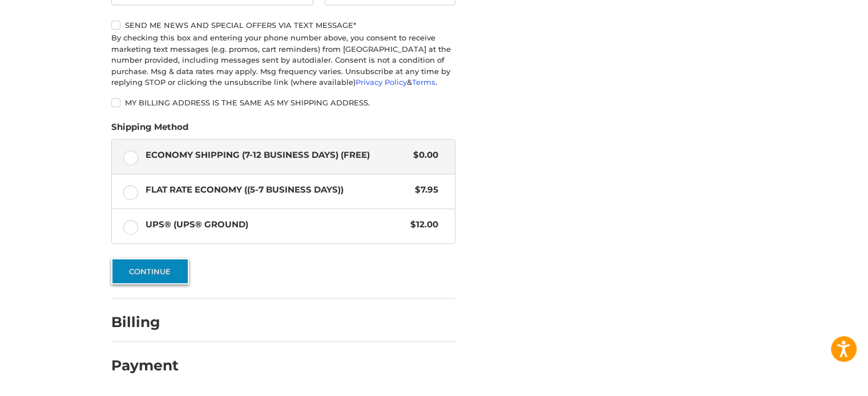 The width and height of the screenshot is (868, 396). What do you see at coordinates (421, 224) in the screenshot?
I see `span: $12.00` at bounding box center [421, 224].